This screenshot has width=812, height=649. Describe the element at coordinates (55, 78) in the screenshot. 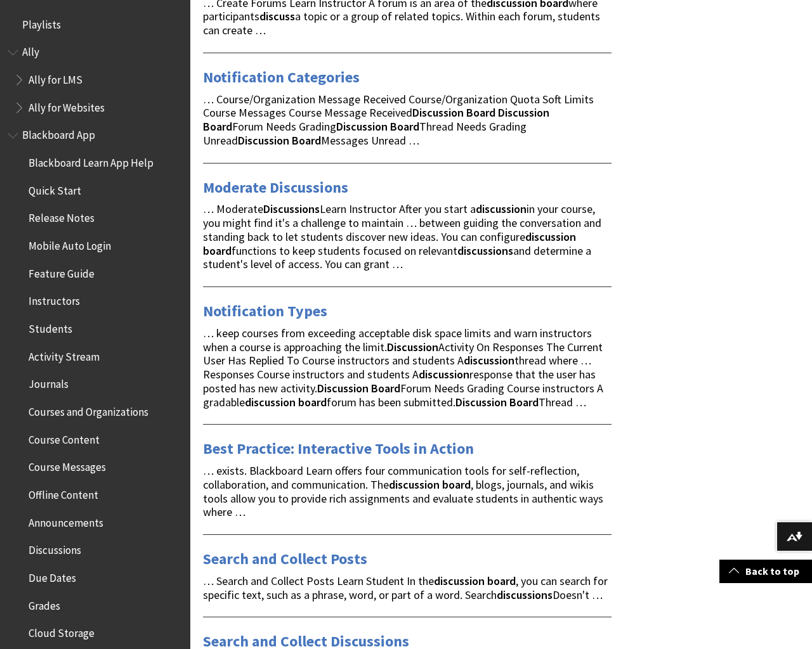

I see `span: Ally for LMS` at that location.